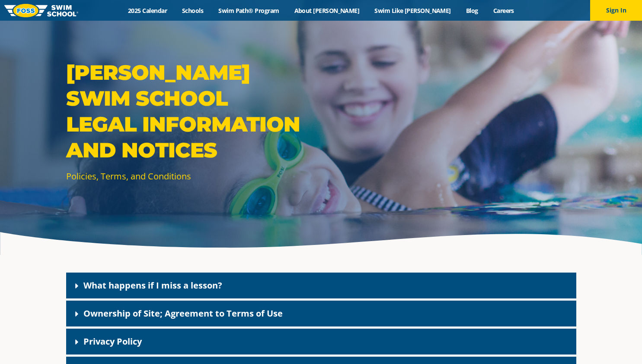 The image size is (642, 364). What do you see at coordinates (153, 286) in the screenshot?
I see `a: What happens if I miss a lesson?` at bounding box center [153, 286].